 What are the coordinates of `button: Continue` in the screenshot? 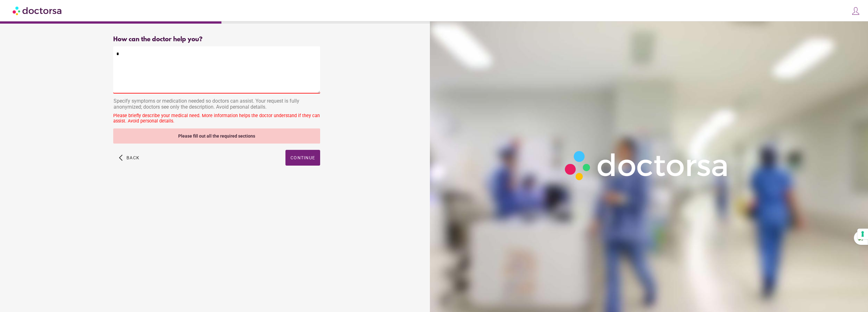 It's located at (303, 158).